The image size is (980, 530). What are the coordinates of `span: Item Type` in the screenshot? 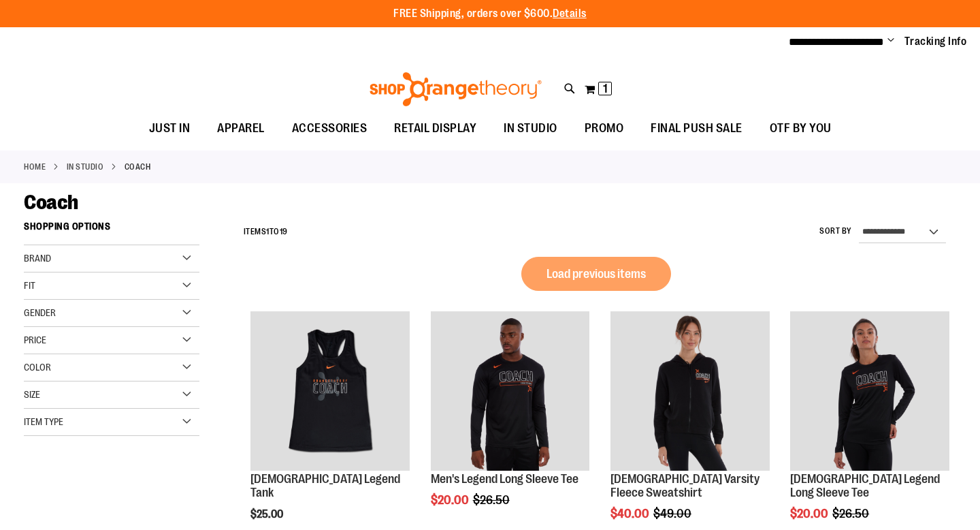 It's located at (43, 421).